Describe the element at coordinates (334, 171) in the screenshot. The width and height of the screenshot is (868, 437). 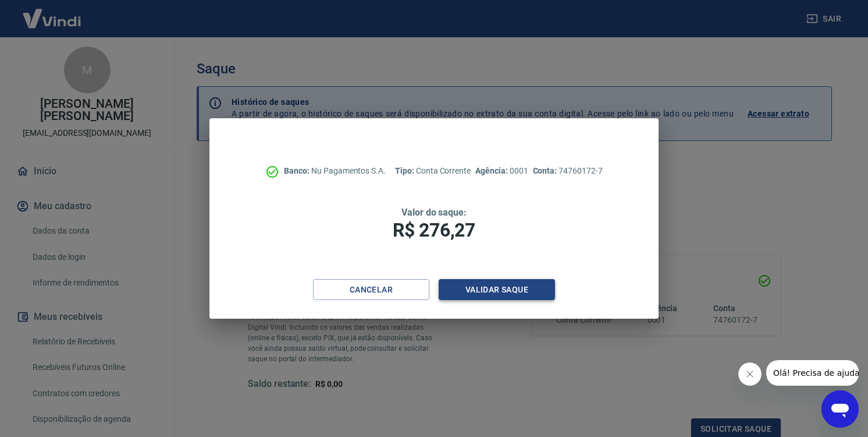
I see `p: Nu Pagamentos S.A.` at that location.